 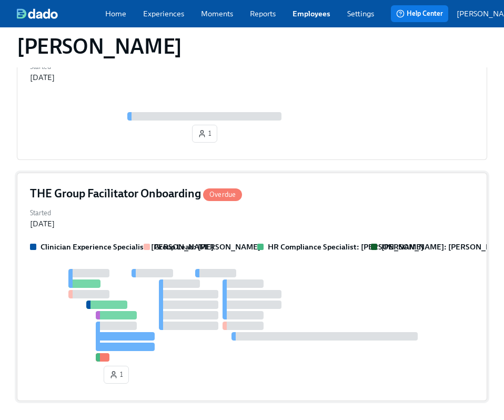 I want to click on a: Settings, so click(x=361, y=14).